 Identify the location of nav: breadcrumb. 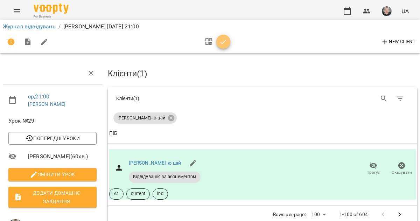
(210, 27).